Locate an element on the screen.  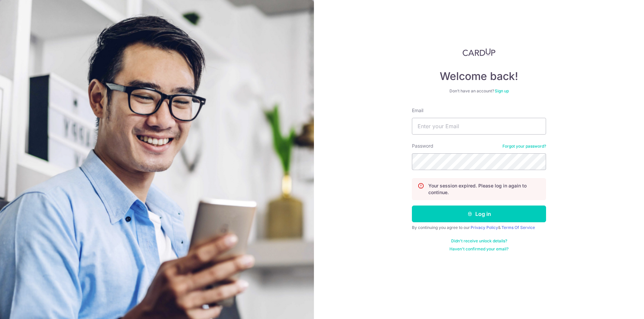
button: Log in is located at coordinates (479, 214).